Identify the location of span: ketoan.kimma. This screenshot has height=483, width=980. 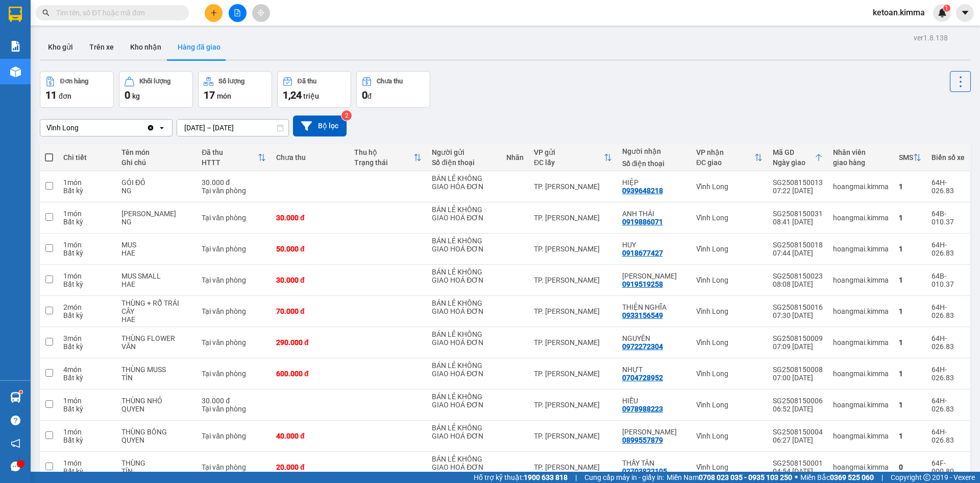
(899, 12).